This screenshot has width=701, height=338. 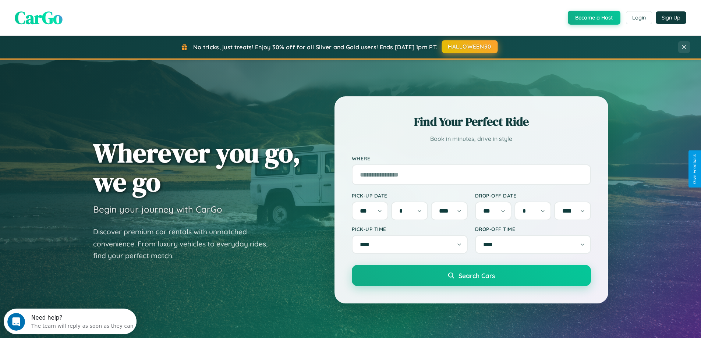 What do you see at coordinates (671, 18) in the screenshot?
I see `button: Sign Up` at bounding box center [671, 18].